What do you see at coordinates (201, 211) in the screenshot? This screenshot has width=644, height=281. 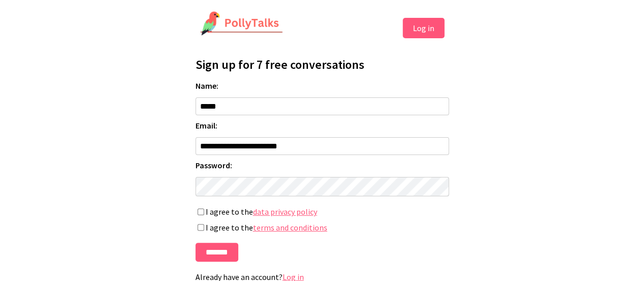 I see `input: I agree to thedata privacy policy` at bounding box center [201, 211].